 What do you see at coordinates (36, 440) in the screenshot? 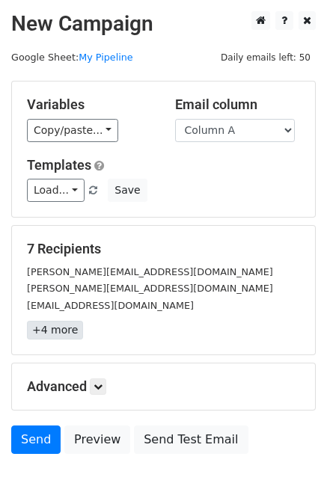
I see `a: Send` at bounding box center [36, 440].